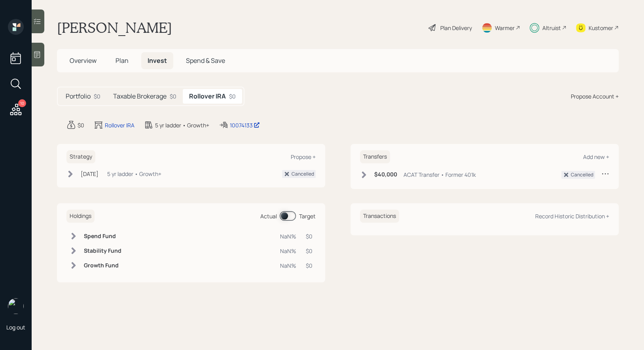  Describe the element at coordinates (22, 103) in the screenshot. I see `div: 10` at that location.